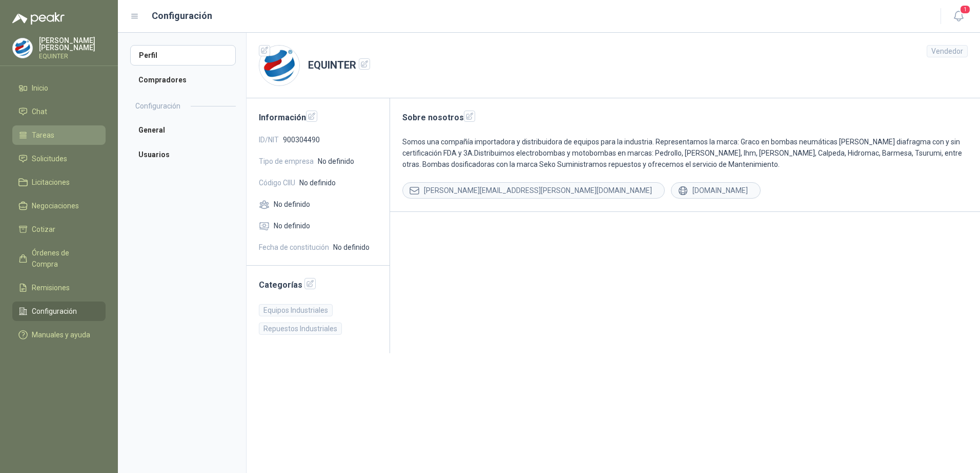 The width and height of the screenshot is (980, 473). I want to click on span: Inicio, so click(40, 88).